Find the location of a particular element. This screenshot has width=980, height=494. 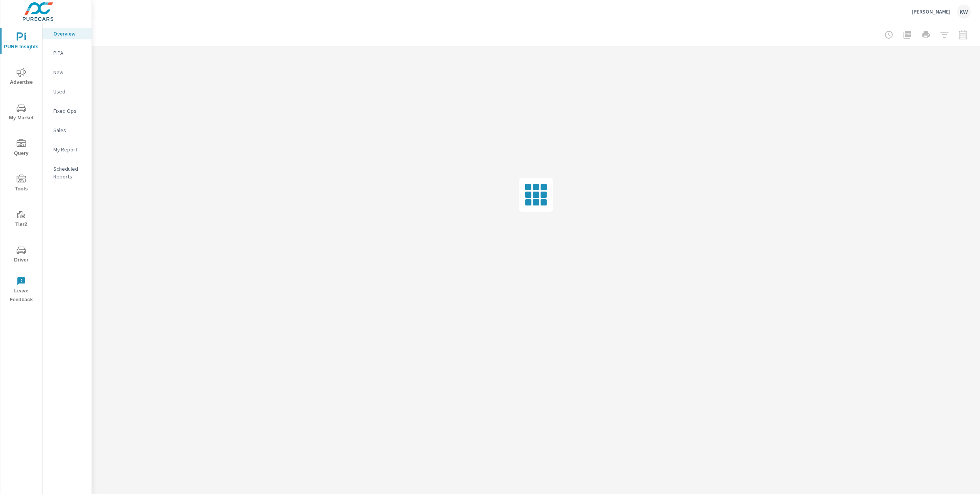

span: Query is located at coordinates (21, 148).